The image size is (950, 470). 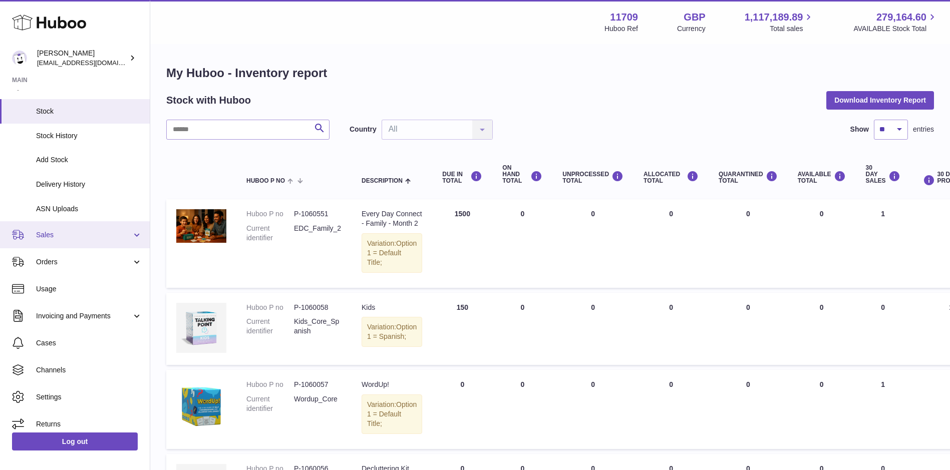 What do you see at coordinates (748, 177) in the screenshot?
I see `div: QUARANTINED Total` at bounding box center [748, 177].